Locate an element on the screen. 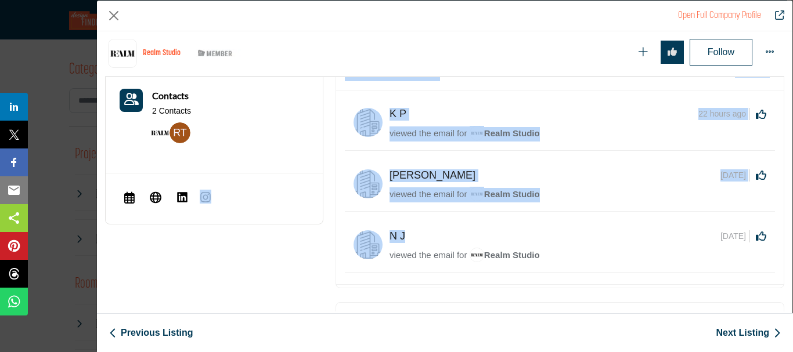 The height and width of the screenshot is (352, 793). img: Ronnie T. is located at coordinates (180, 133).